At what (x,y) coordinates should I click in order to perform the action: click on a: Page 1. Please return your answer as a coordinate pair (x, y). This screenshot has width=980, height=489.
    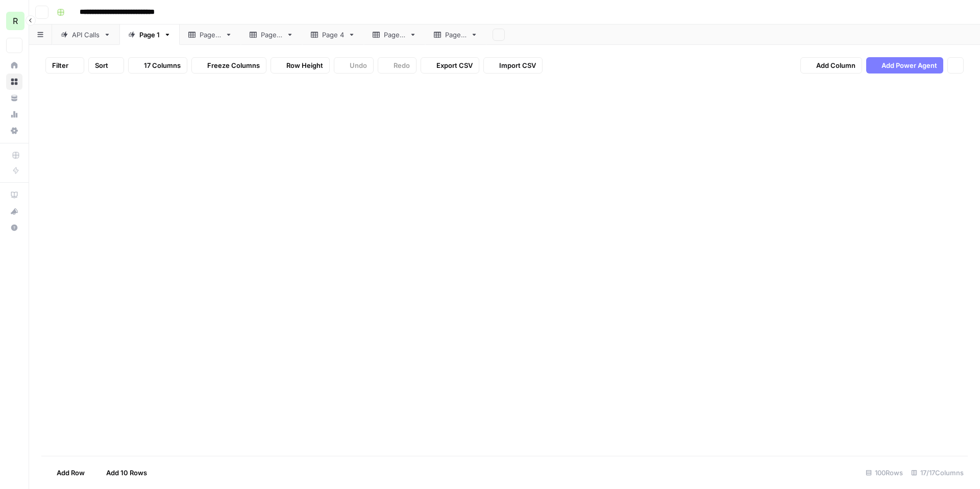
    Looking at the image, I should click on (149, 34).